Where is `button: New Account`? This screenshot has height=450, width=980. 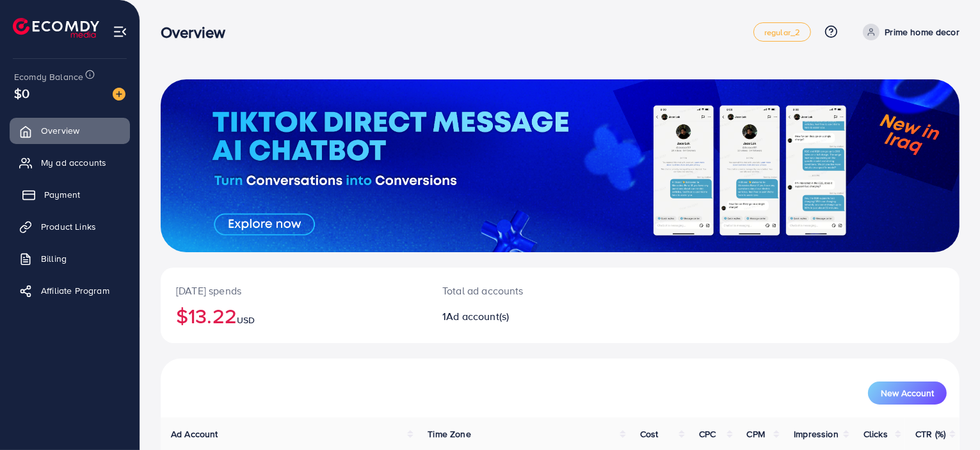 button: New Account is located at coordinates (908, 393).